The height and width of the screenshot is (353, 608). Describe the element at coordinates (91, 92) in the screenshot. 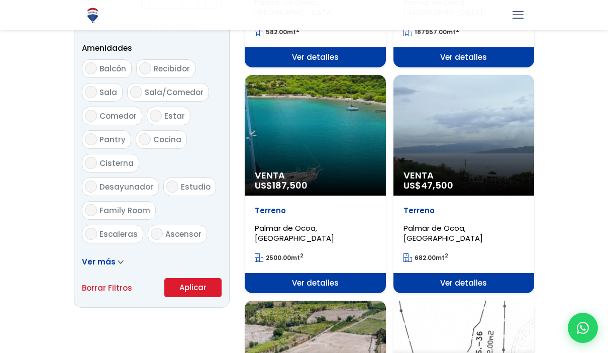

I see `input: Sala` at that location.